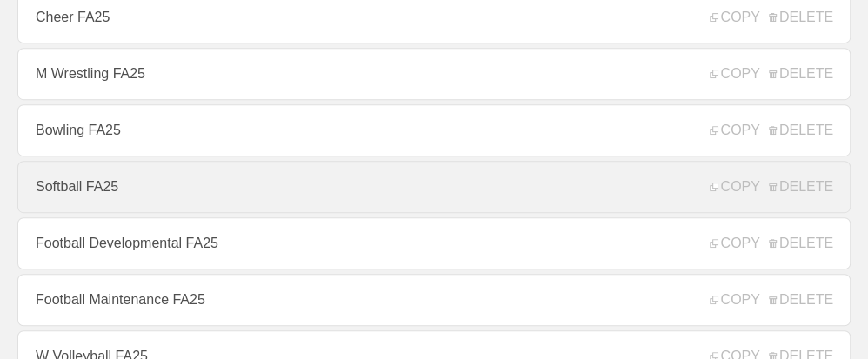 Image resolution: width=868 pixels, height=359 pixels. What do you see at coordinates (434, 300) in the screenshot?
I see `a: Football Maintenance FA25` at bounding box center [434, 300].